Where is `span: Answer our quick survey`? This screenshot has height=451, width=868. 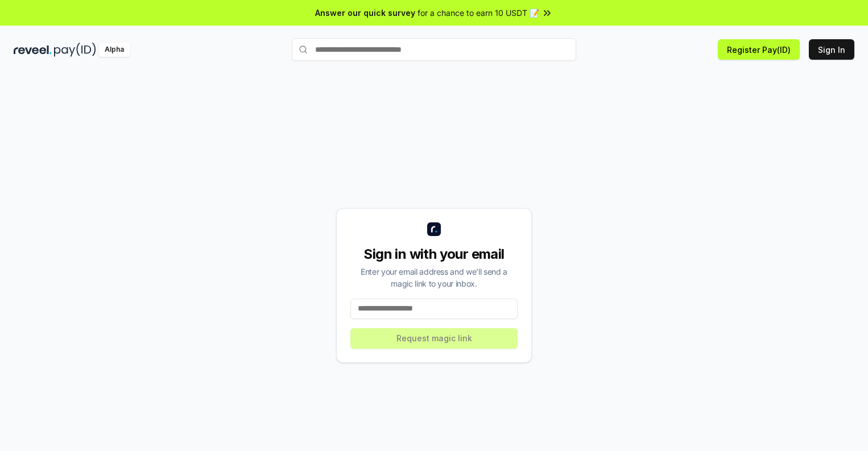
span: Answer our quick survey is located at coordinates (365, 13).